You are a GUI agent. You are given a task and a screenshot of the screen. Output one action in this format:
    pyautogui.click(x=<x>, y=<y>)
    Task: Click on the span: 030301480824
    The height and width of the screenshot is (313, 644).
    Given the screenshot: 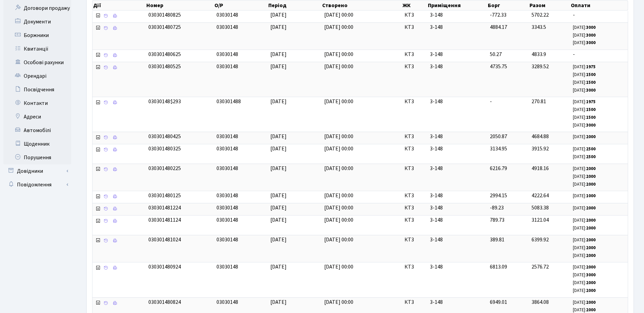 What is the action you would take?
    pyautogui.click(x=165, y=302)
    